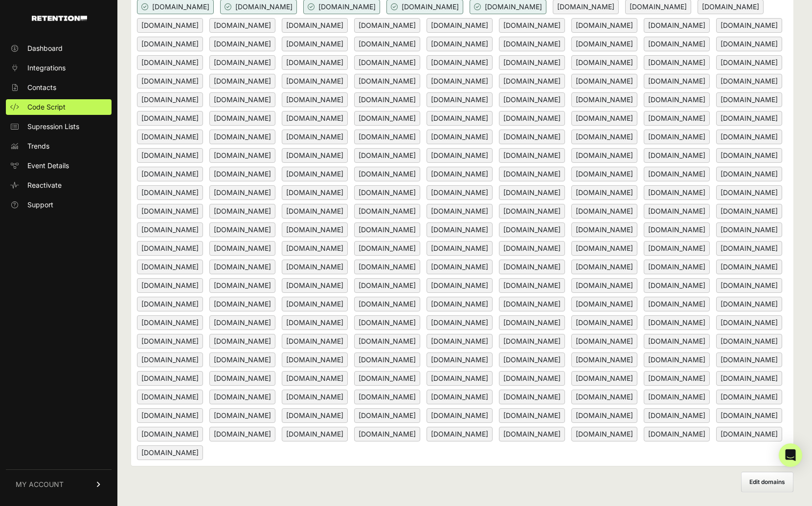 The width and height of the screenshot is (812, 506). What do you see at coordinates (59, 165) in the screenshot?
I see `a: Event Details` at bounding box center [59, 165].